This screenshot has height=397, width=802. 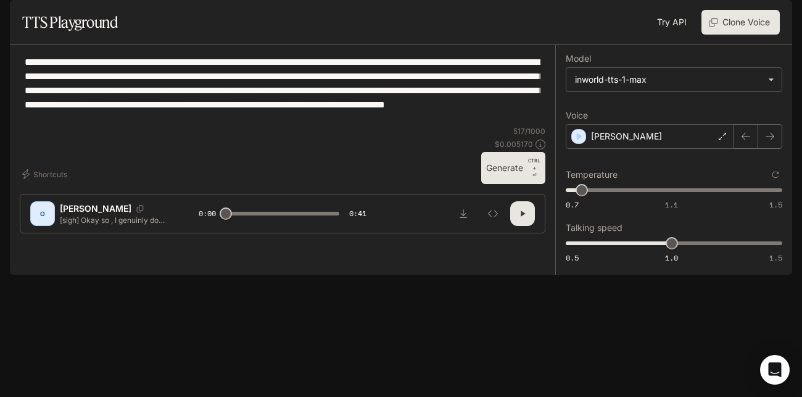 I want to click on button: Reset to default, so click(x=776, y=175).